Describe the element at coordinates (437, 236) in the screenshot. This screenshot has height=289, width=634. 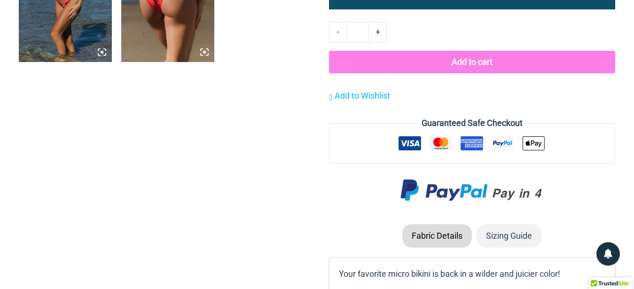
I see `li: Fabric Details` at that location.